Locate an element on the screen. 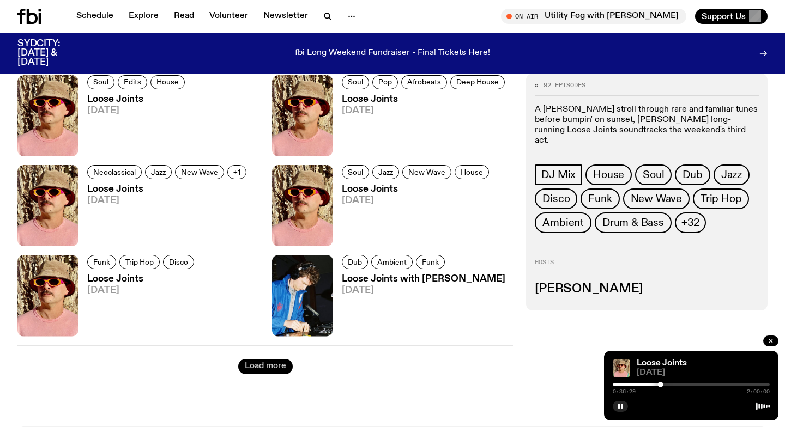 The height and width of the screenshot is (427, 785). a: Loose Joints is located at coordinates (662, 364).